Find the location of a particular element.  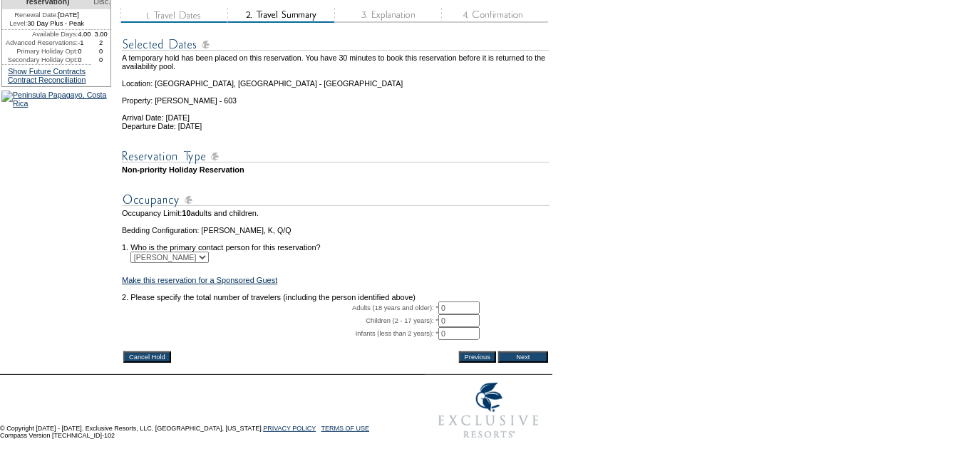

td: Primary Holiday Opt: is located at coordinates (40, 51).